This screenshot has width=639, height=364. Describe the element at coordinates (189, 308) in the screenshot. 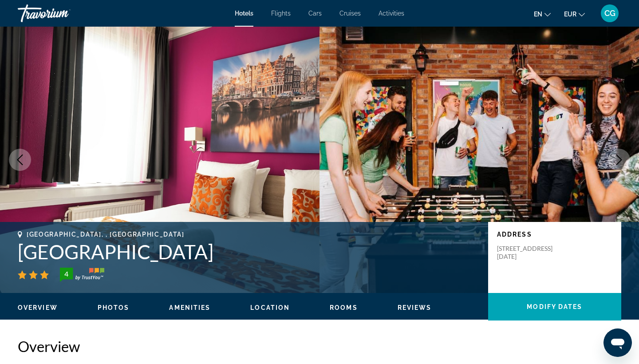

I see `button: Amenities` at that location.